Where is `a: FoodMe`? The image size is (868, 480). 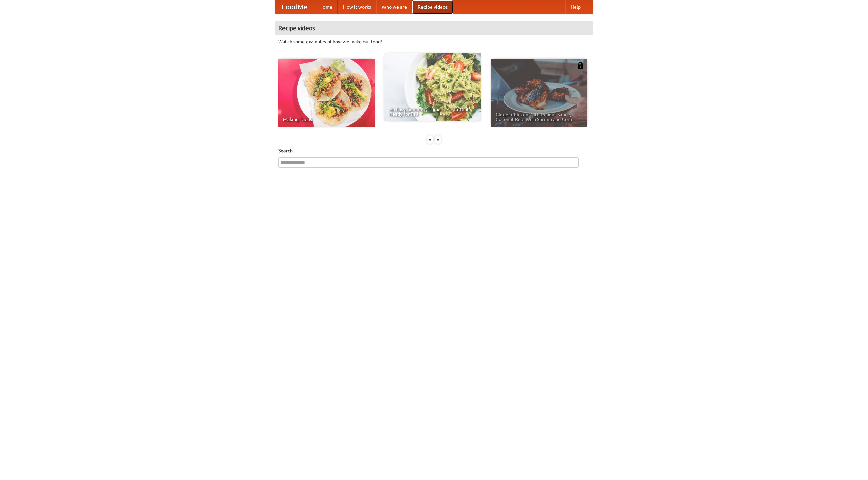
a: FoodMe is located at coordinates (294, 7).